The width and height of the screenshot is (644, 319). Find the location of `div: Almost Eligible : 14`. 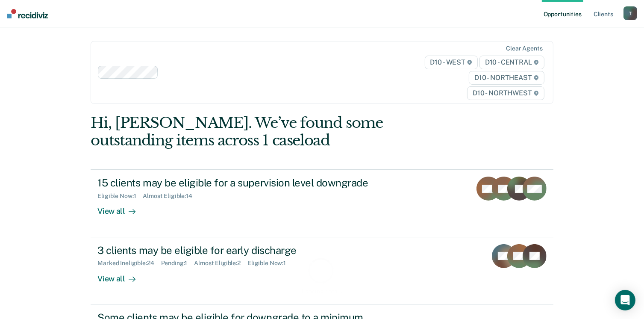

div: Almost Eligible : 14 is located at coordinates (171, 196).